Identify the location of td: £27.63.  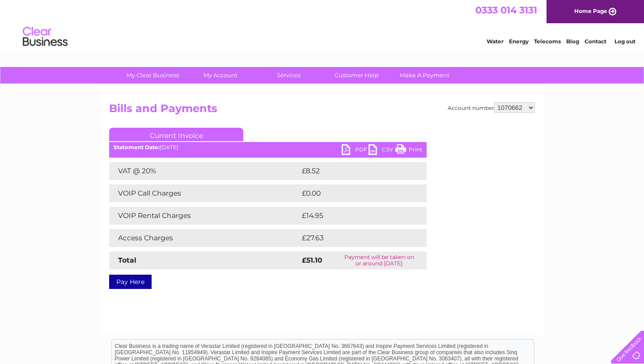
(353, 238).